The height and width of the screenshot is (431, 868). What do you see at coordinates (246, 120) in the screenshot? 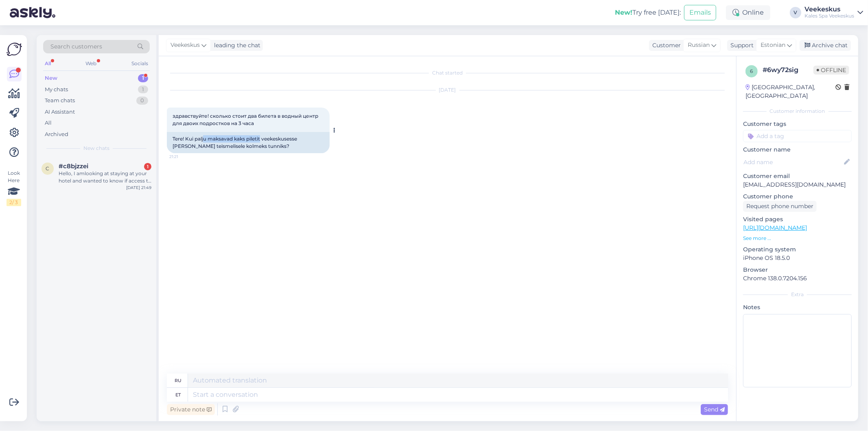
I see `span: здравствуйте! сколько стоит два билета в водный центр для двоих подростков на 3 часа` at bounding box center [246, 120].